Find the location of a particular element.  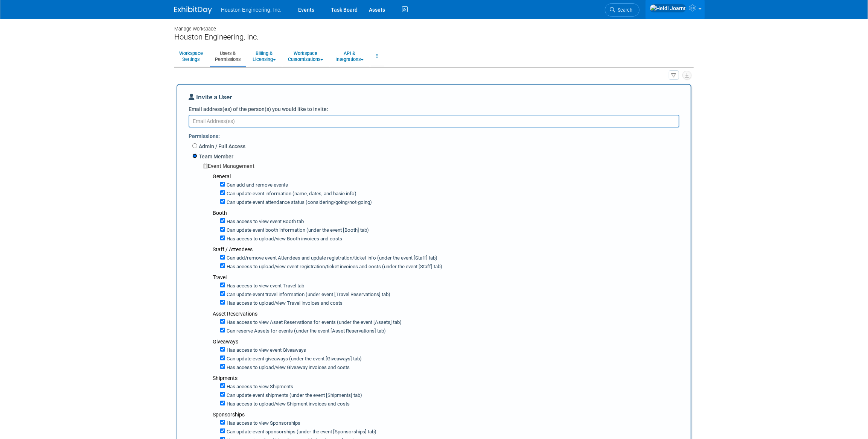

div: Shipments is located at coordinates (441, 378).